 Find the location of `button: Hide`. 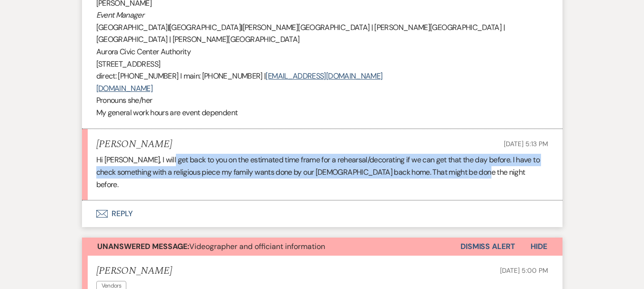

button: Hide is located at coordinates (539, 247).